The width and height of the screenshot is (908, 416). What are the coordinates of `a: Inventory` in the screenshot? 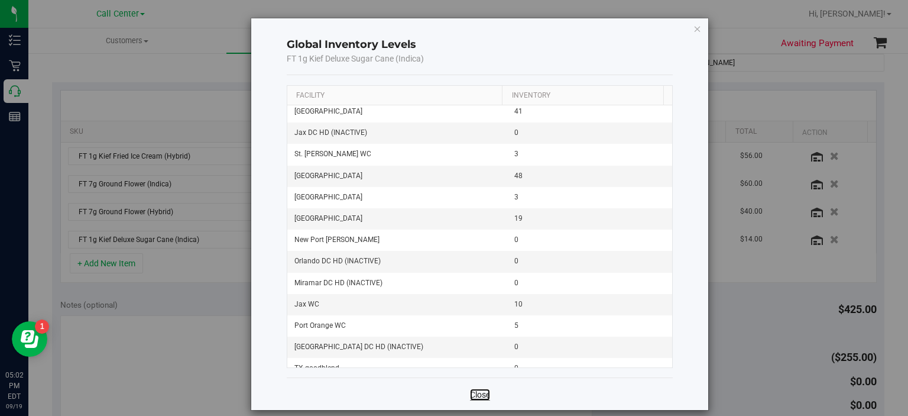 It's located at (531, 95).